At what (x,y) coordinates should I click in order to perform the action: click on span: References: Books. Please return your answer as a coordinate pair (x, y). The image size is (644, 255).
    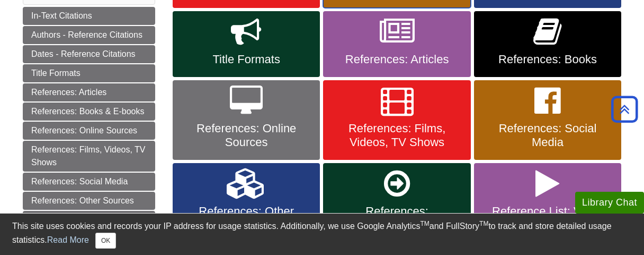
    Looking at the image, I should click on (548, 60).